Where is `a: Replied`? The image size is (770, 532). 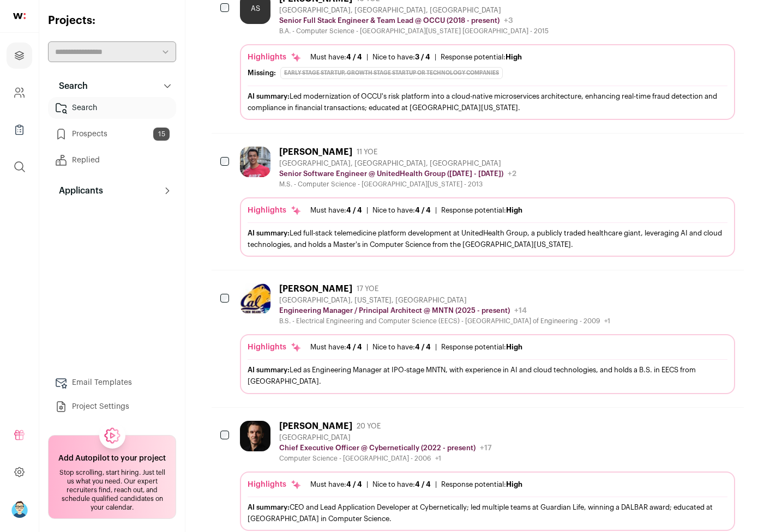 a: Replied is located at coordinates (112, 160).